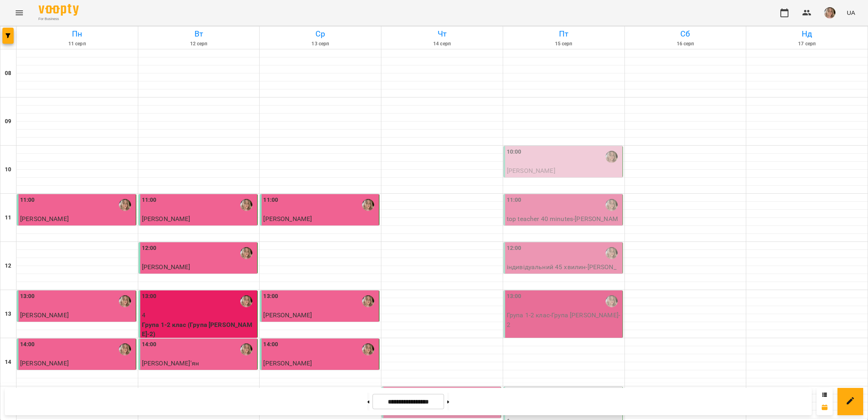 Image resolution: width=868 pixels, height=420 pixels. Describe the element at coordinates (199, 34) in the screenshot. I see `h6: Вт` at that location.